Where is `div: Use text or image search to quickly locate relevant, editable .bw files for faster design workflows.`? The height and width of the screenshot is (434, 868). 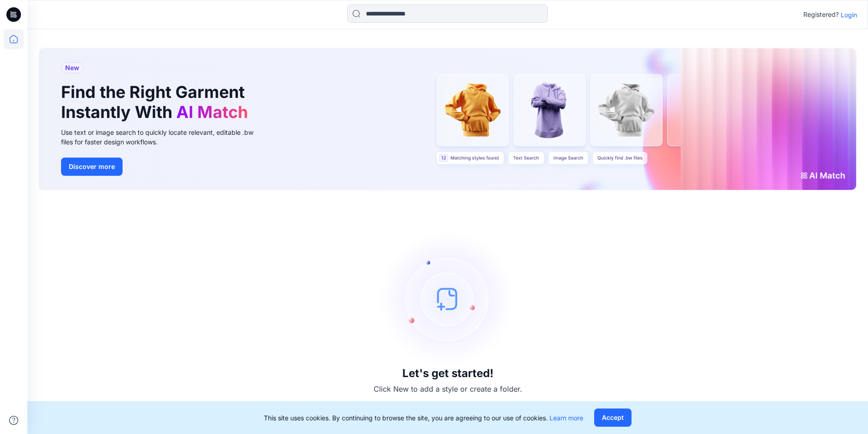 div: Use text or image search to quickly locate relevant, editable .bw files for faster design workflows. is located at coordinates (164, 137).